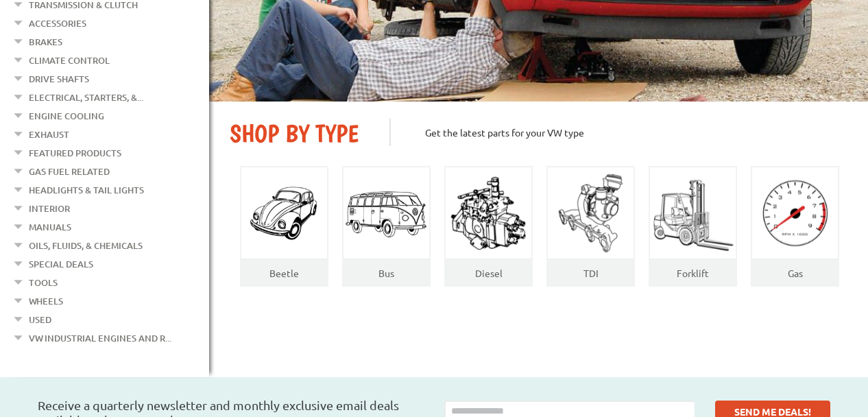 This screenshot has width=868, height=417. I want to click on a: Climate Control, so click(69, 60).